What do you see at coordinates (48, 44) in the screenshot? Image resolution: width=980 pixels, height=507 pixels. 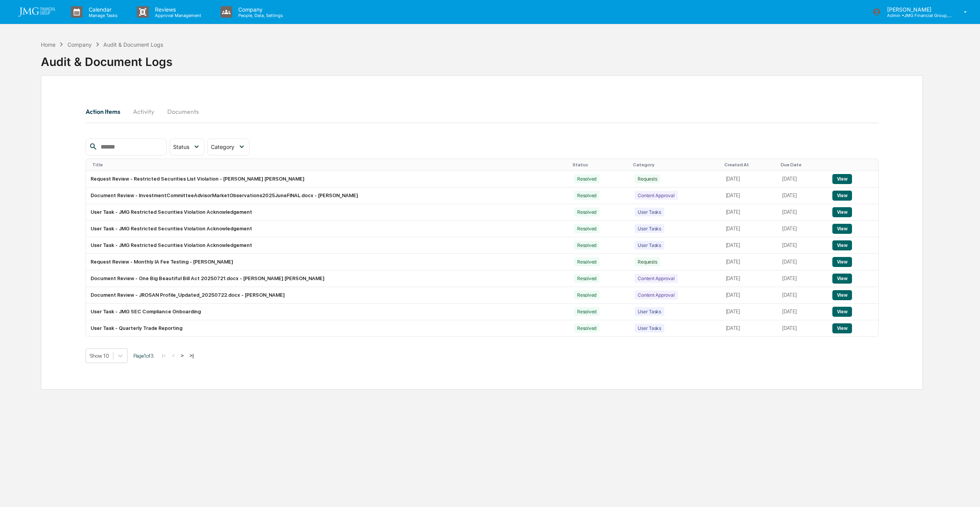 I see `div: Home` at bounding box center [48, 44].